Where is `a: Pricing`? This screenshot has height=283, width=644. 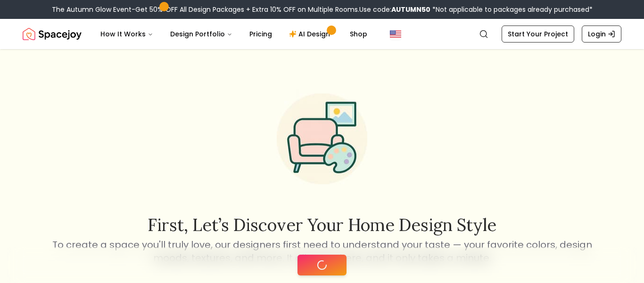 a: Pricing is located at coordinates (261, 34).